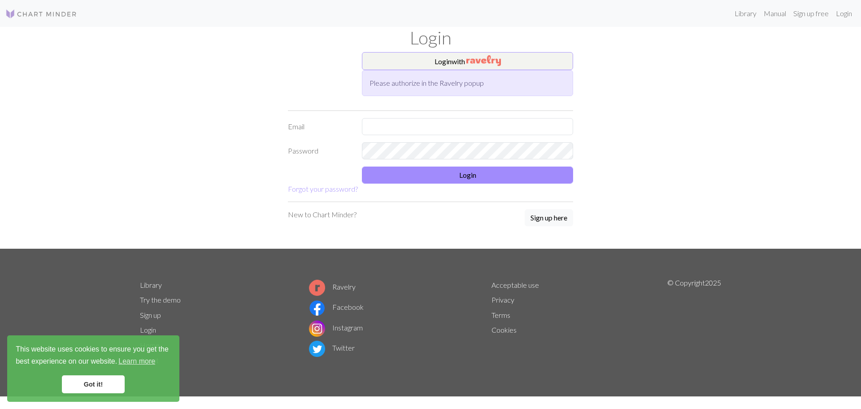  I want to click on p: New to Chart Minder?, so click(322, 214).